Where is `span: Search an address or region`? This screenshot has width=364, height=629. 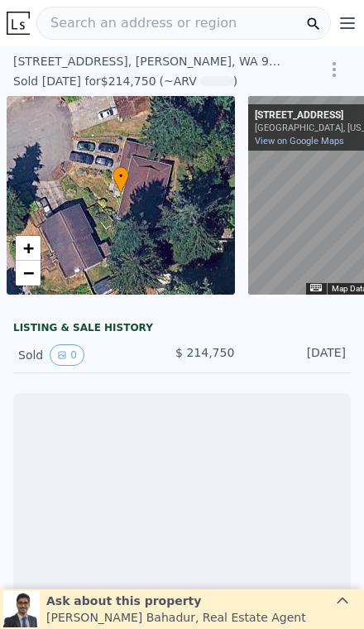 span: Search an address or region is located at coordinates (137, 23).